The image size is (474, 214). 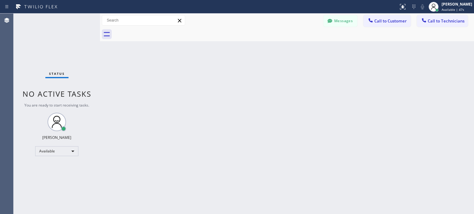 What do you see at coordinates (390, 21) in the screenshot?
I see `span: Call to Customer` at bounding box center [390, 21].